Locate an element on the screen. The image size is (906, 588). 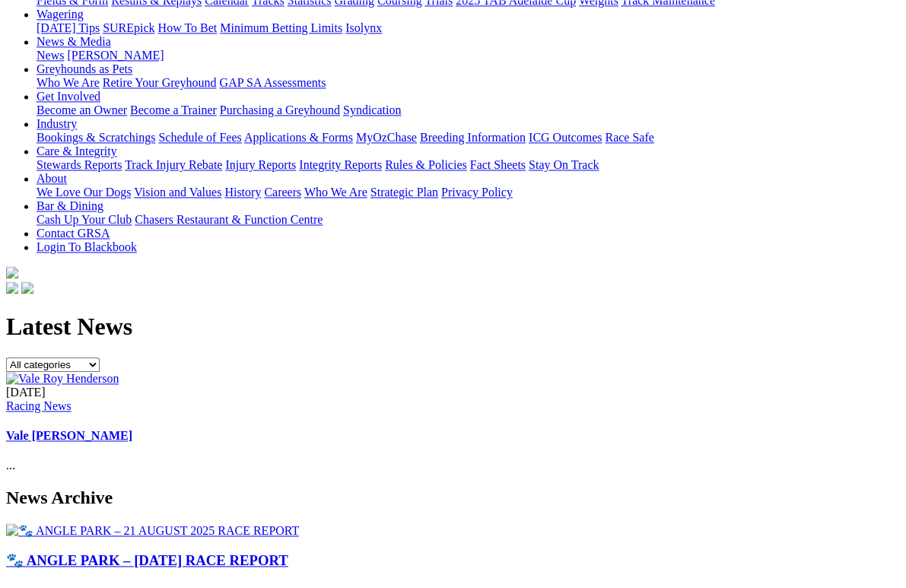
img: logo-grsa-white.png is located at coordinates (12, 272).